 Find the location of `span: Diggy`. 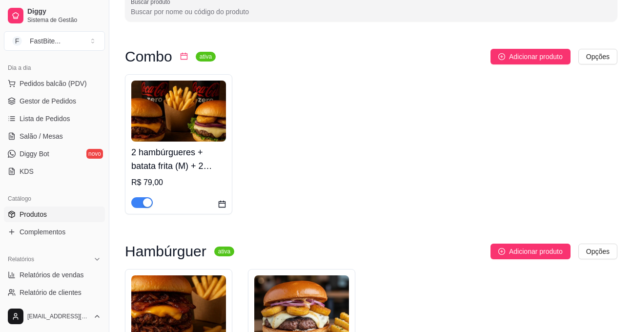

span: Diggy is located at coordinates (64, 12).